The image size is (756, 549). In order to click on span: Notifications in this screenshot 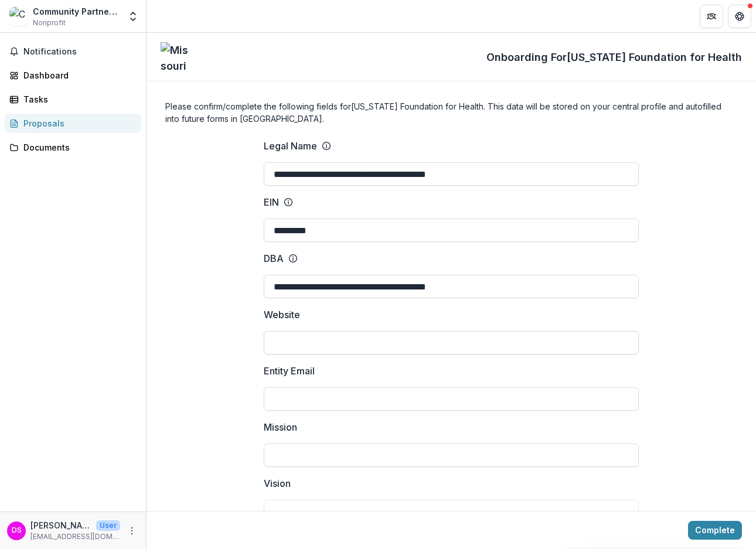, I will do `click(80, 52)`.